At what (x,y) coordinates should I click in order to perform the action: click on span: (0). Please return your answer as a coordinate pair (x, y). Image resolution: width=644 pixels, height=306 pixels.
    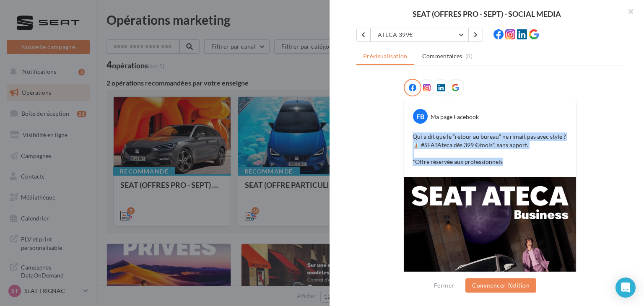
    Looking at the image, I should click on (469, 56).